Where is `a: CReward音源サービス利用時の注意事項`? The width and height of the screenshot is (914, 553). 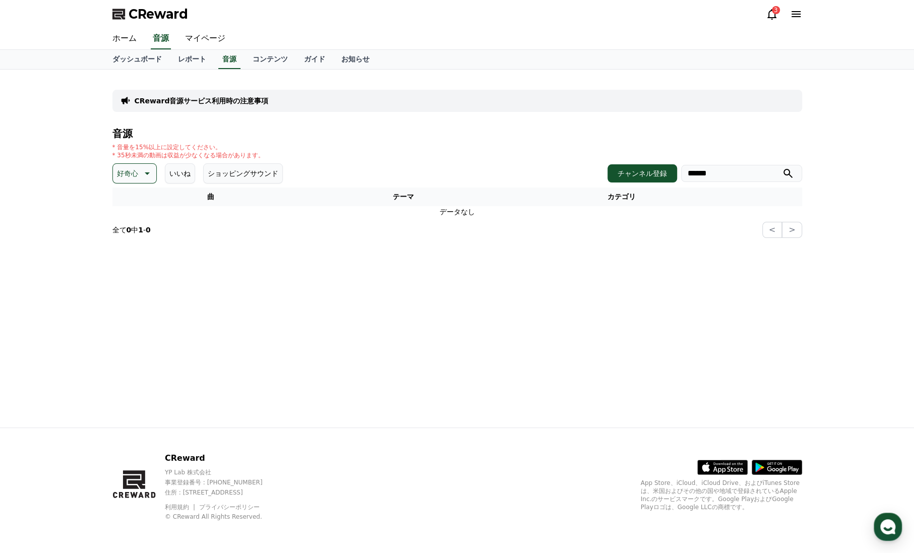
a: CReward音源サービス利用時の注意事項 is located at coordinates (202, 101).